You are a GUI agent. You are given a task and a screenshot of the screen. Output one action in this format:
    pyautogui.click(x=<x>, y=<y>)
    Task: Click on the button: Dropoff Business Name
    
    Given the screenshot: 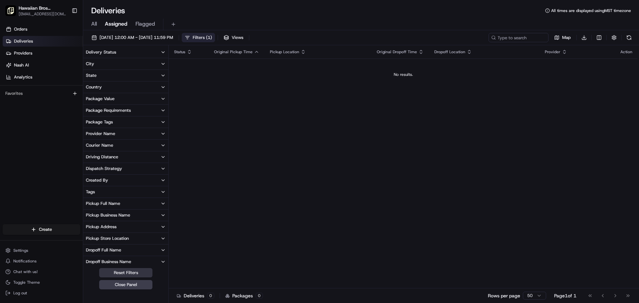 What is the action you would take?
    pyautogui.click(x=126, y=262)
    